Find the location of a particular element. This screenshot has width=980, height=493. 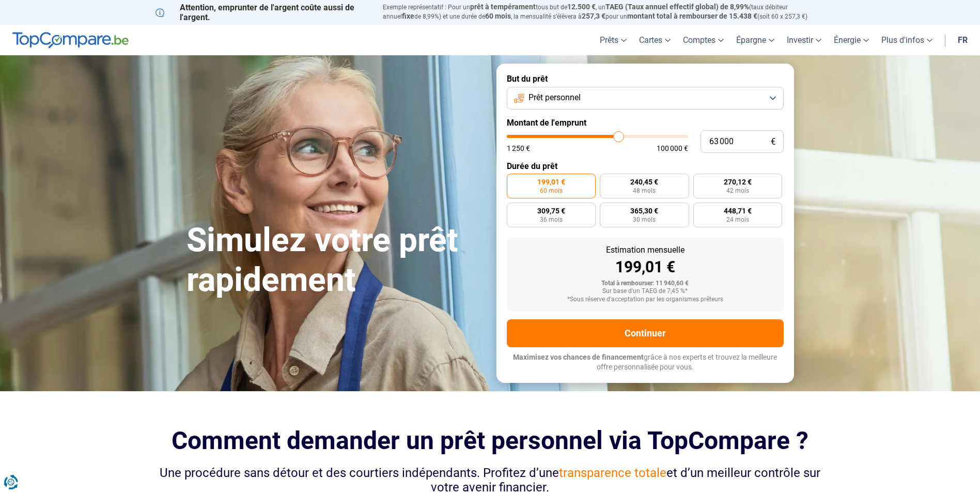

span: 270,12 € is located at coordinates (738, 182).